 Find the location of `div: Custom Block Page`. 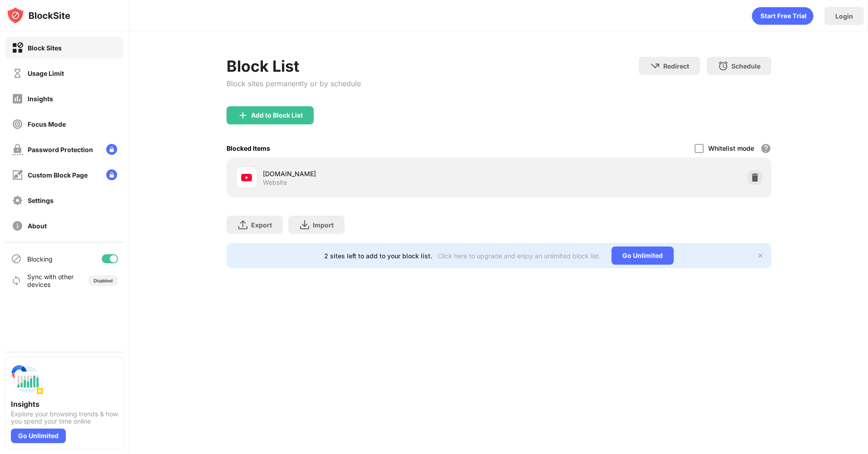

div: Custom Block Page is located at coordinates (58, 175).